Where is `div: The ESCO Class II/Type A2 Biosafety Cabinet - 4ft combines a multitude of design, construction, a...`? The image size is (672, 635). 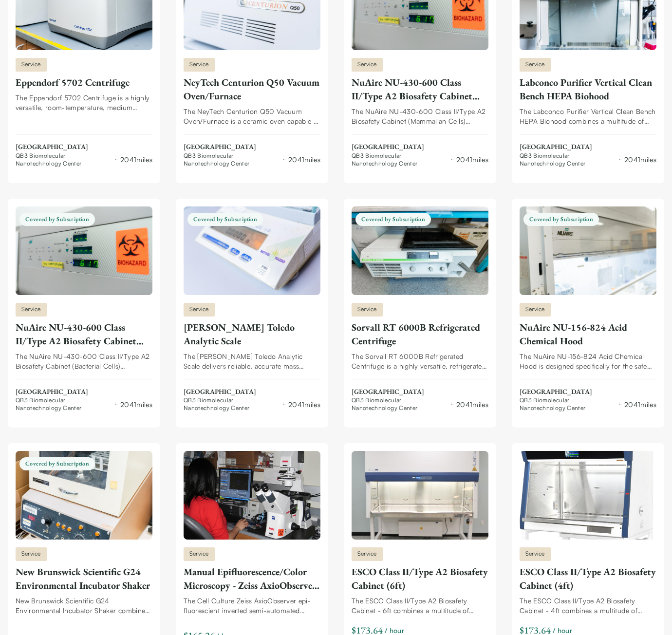
div: The ESCO Class II/Type A2 Biosafety Cabinet - 4ft combines a multitude of design, construction, a... is located at coordinates (587, 606).